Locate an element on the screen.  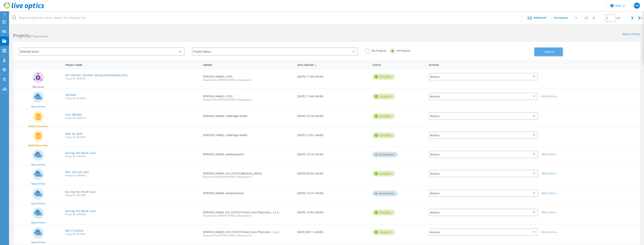
svg: \n is located at coordinates (612, 6).